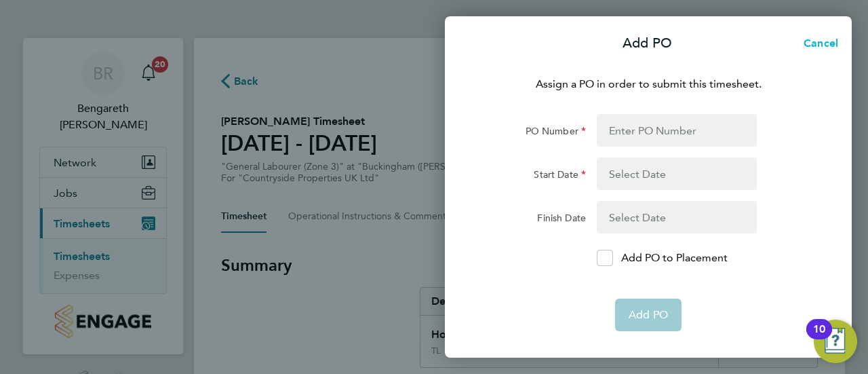  Describe the element at coordinates (674, 257) in the screenshot. I see `p: Add PO to Placement` at that location.